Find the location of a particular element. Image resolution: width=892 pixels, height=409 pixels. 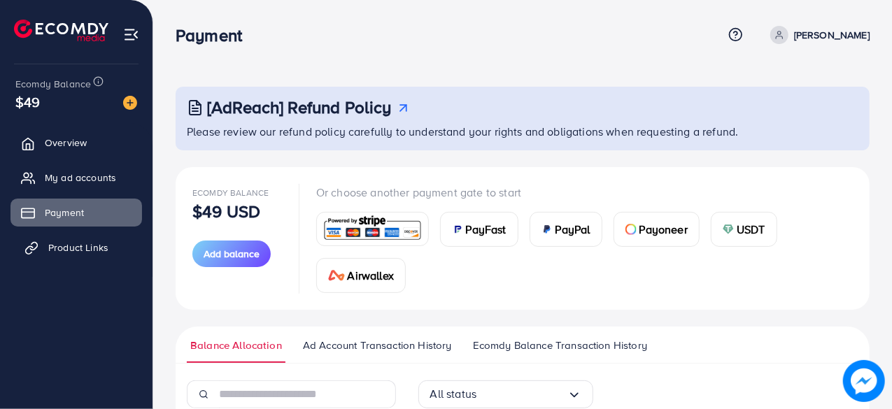

span: $49 is located at coordinates (27, 101).